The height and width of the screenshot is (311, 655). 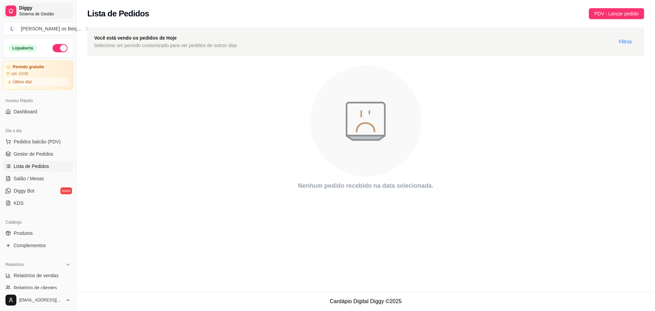 I want to click on button: PDV - Lançar pedido, so click(x=617, y=14).